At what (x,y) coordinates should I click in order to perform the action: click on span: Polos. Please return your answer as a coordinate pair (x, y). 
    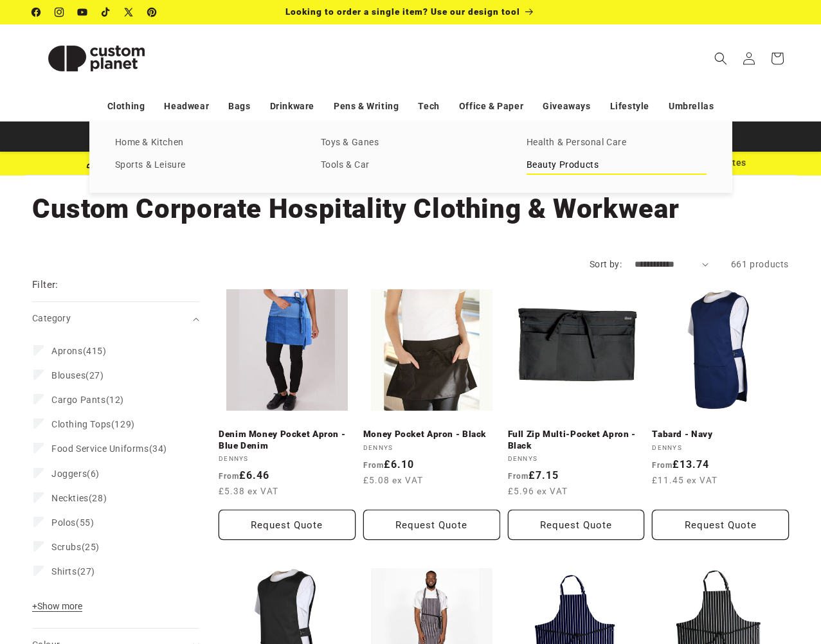
    Looking at the image, I should click on (63, 523).